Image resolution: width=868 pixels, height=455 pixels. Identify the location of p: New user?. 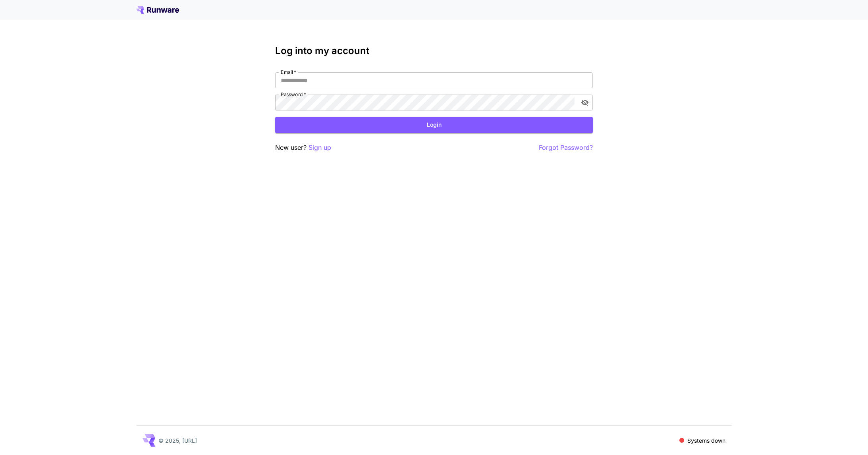
(303, 147).